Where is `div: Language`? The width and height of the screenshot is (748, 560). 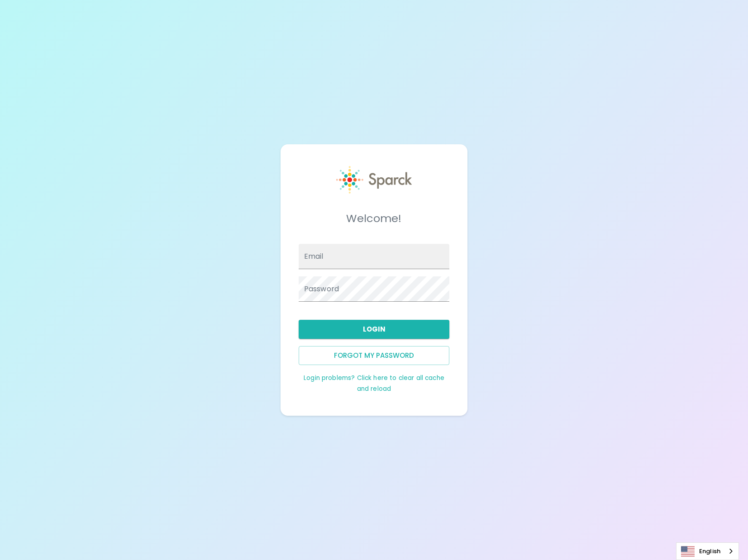
div: Language is located at coordinates (707, 551).